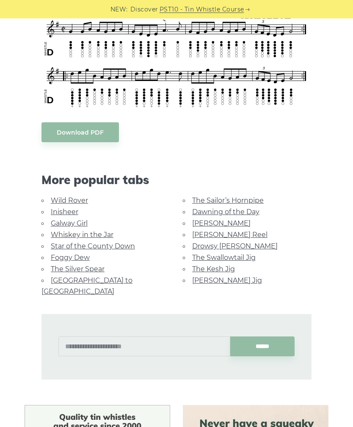 The width and height of the screenshot is (353, 427). What do you see at coordinates (82, 235) in the screenshot?
I see `a: Whiskey in the Jar` at bounding box center [82, 235].